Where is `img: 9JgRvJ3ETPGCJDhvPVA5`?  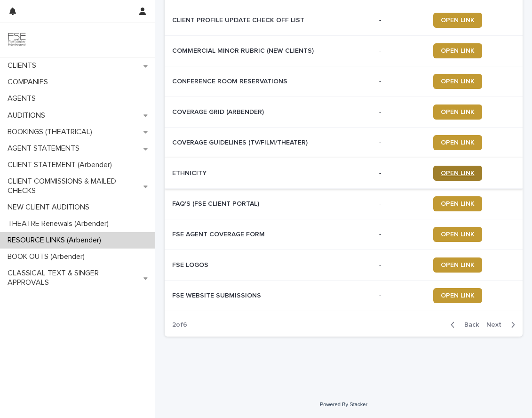
img: 9JgRvJ3ETPGCJDhvPVA5 is located at coordinates (17, 40).